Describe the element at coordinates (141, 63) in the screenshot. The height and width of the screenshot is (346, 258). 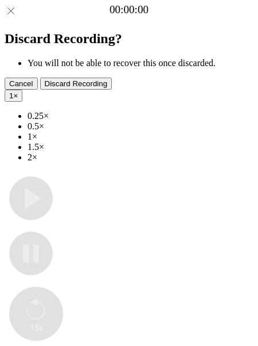
I see `li: You will not be able to recover this once discarded.` at that location.